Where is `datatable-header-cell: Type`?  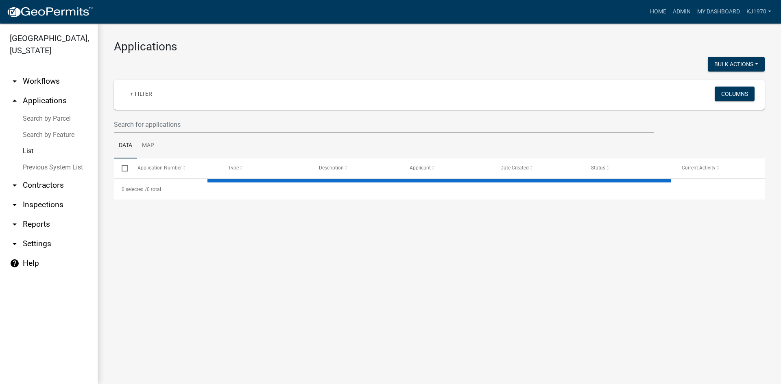
datatable-header-cell: Type is located at coordinates (265, 168).